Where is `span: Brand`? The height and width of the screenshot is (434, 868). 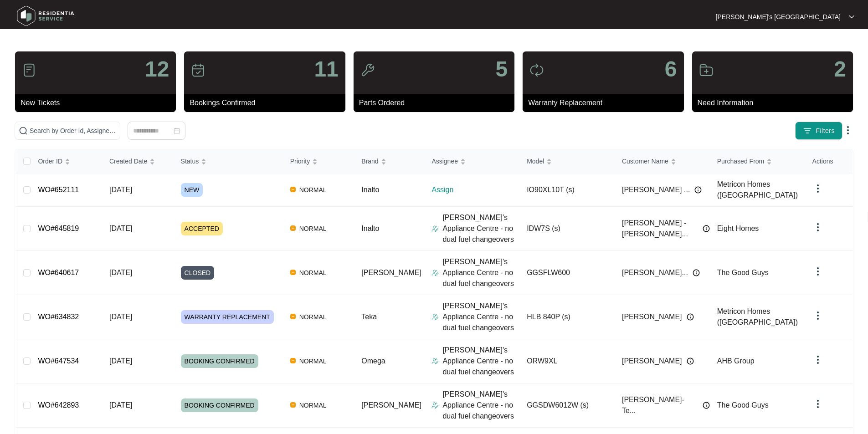 span: Brand is located at coordinates (369, 162).